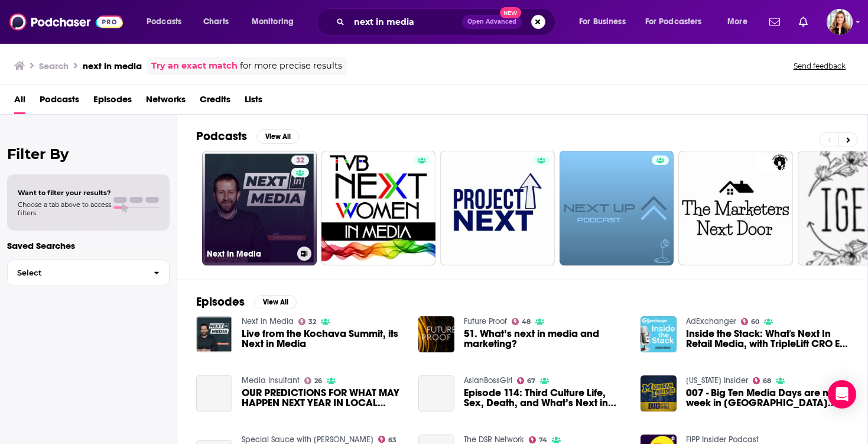  I want to click on span: All, so click(19, 102).